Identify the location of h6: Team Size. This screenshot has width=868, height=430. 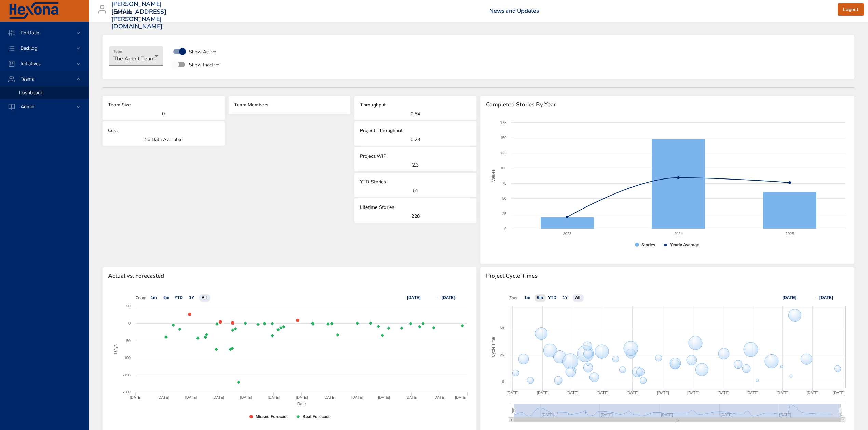
(164, 105).